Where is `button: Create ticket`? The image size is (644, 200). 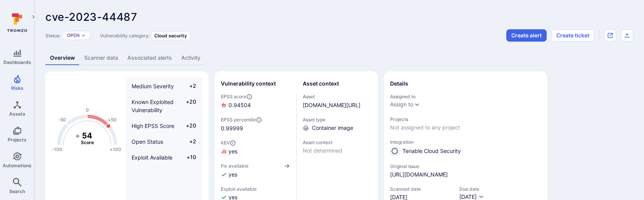 button: Create ticket is located at coordinates (573, 36).